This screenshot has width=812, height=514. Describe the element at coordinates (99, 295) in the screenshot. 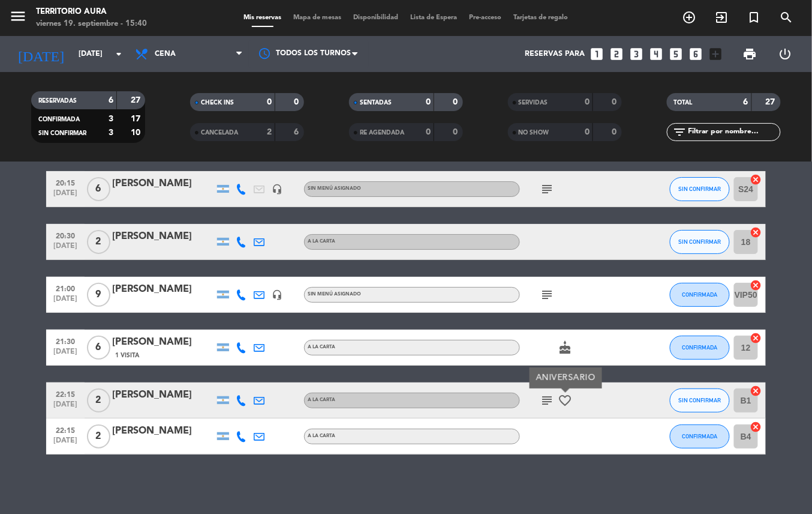

I see `span: 9` at that location.